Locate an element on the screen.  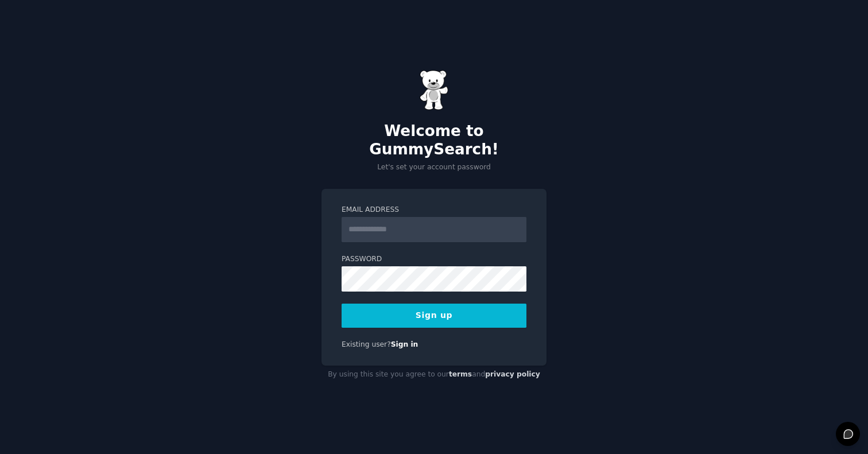
h2: Welcome to GummySearch! is located at coordinates (434, 140).